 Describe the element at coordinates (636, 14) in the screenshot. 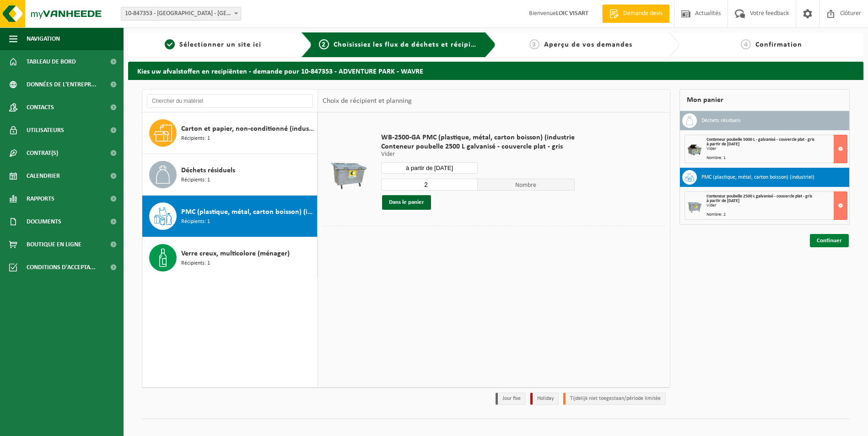

I see `a: Demande devis` at that location.